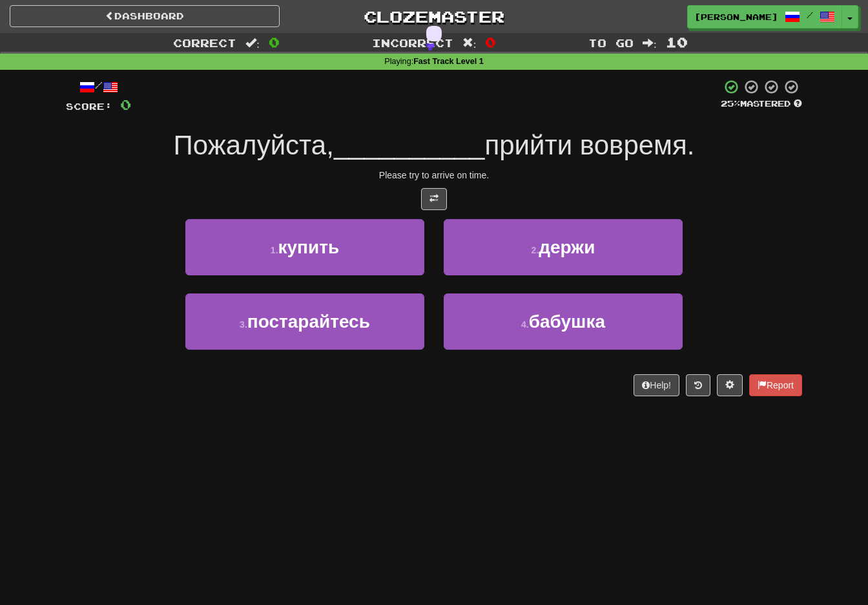 This screenshot has height=605, width=868. Describe the element at coordinates (243, 324) in the screenshot. I see `small: 3 .` at that location.